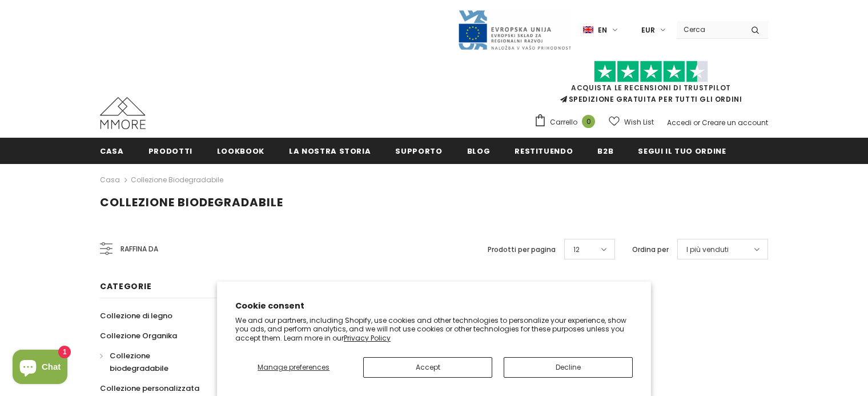 This screenshot has width=868, height=396. Describe the element at coordinates (367, 337) in the screenshot. I see `a: Privacy Policy` at that location.